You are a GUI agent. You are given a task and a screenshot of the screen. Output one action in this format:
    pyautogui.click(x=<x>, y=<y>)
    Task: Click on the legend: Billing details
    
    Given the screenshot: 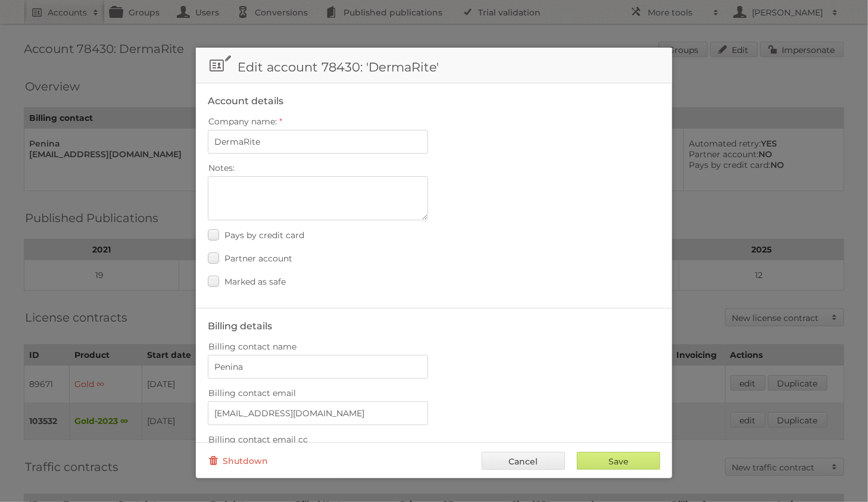 What is the action you would take?
    pyautogui.click(x=240, y=326)
    